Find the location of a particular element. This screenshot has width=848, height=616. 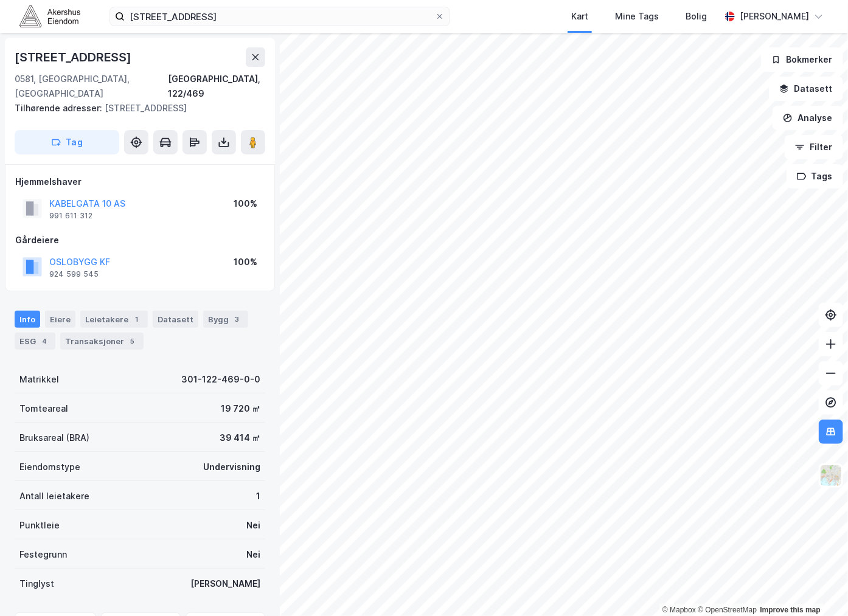

div: ESG is located at coordinates (35, 342).